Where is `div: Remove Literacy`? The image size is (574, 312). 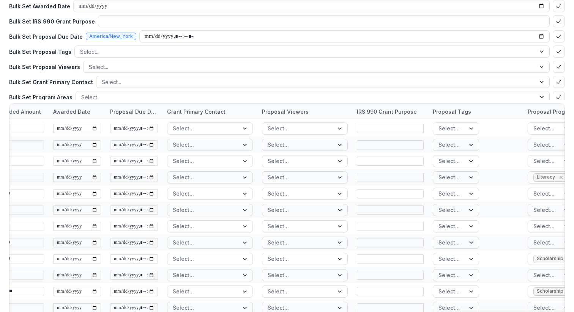
div: Remove Literacy is located at coordinates (561, 178).